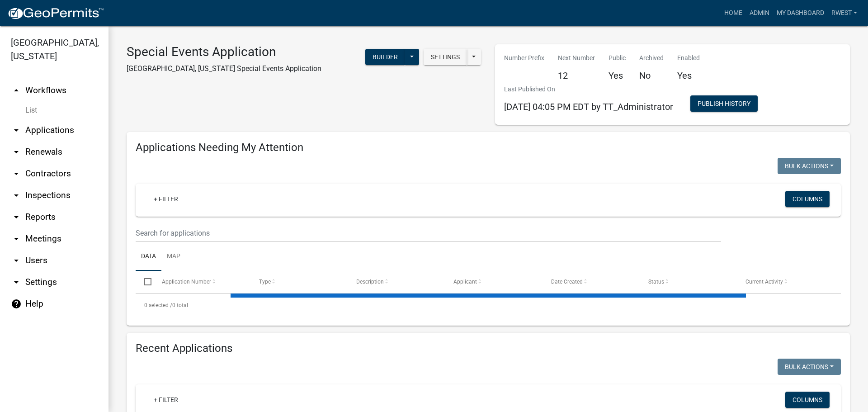 Image resolution: width=868 pixels, height=412 pixels. Describe the element at coordinates (148, 257) in the screenshot. I see `a: Data` at that location.